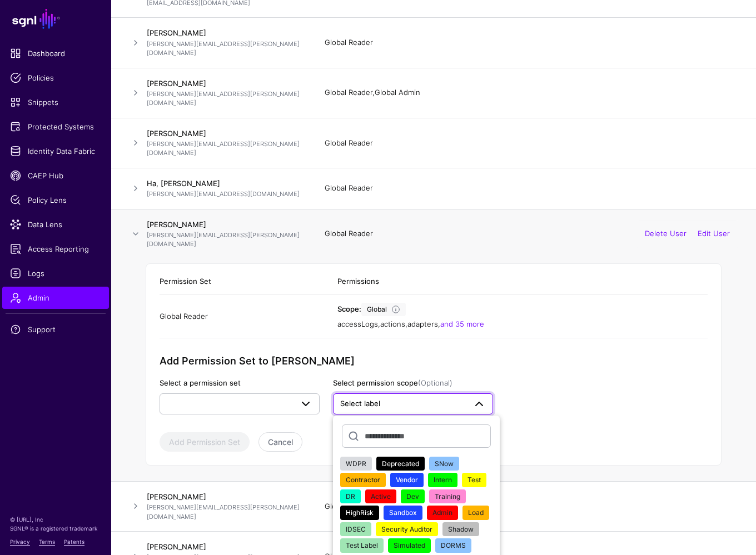  What do you see at coordinates (362, 545) in the screenshot?
I see `button: Test Label` at bounding box center [362, 545].